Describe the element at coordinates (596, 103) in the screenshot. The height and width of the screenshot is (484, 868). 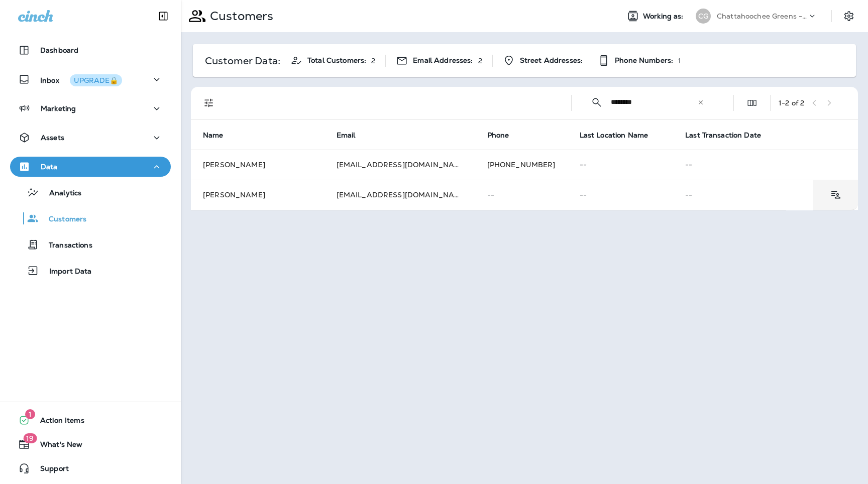
I see `button: Collapse Search` at that location.